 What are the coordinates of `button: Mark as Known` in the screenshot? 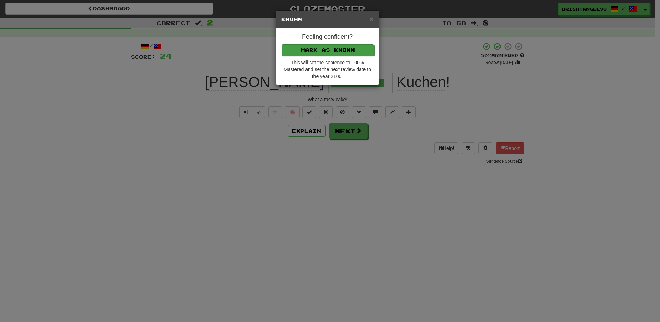 It's located at (328, 50).